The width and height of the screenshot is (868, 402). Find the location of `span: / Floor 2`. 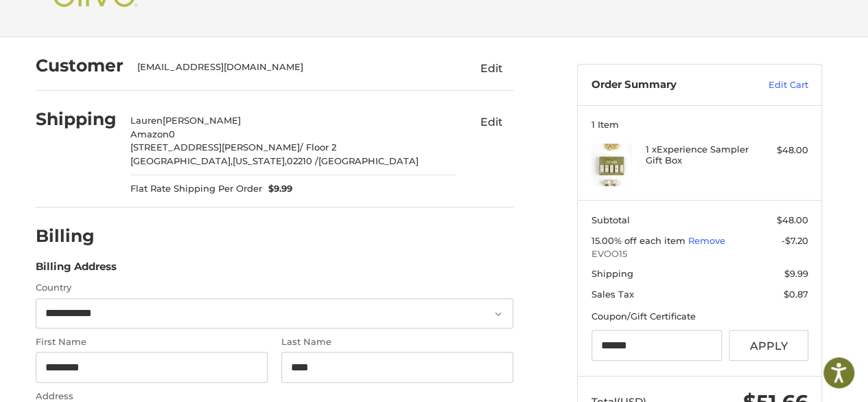

span: / Floor 2 is located at coordinates (318, 147).